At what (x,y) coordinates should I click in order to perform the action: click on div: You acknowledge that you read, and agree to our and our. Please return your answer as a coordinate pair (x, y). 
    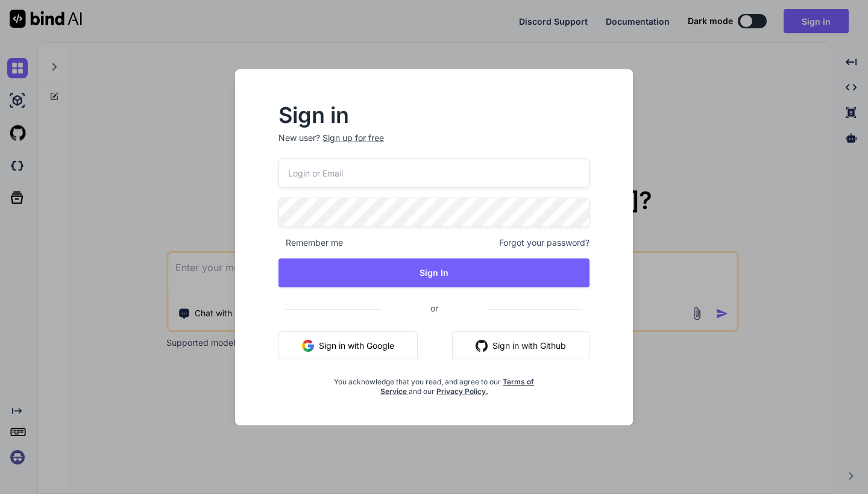
    Looking at the image, I should click on (434, 383).